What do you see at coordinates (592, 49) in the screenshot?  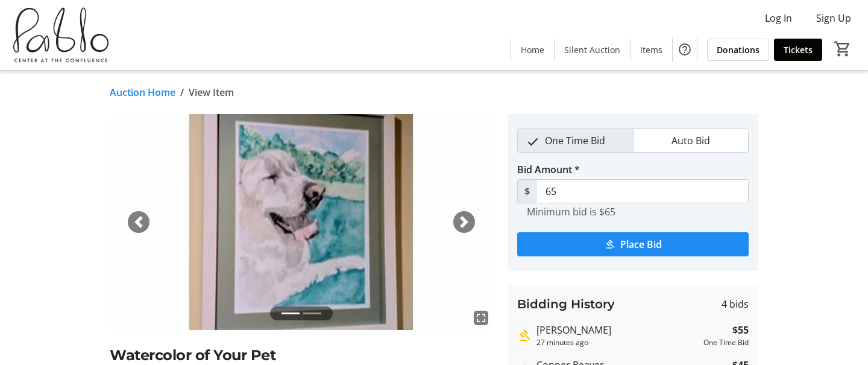 I see `a: Silent Auction` at bounding box center [592, 49].